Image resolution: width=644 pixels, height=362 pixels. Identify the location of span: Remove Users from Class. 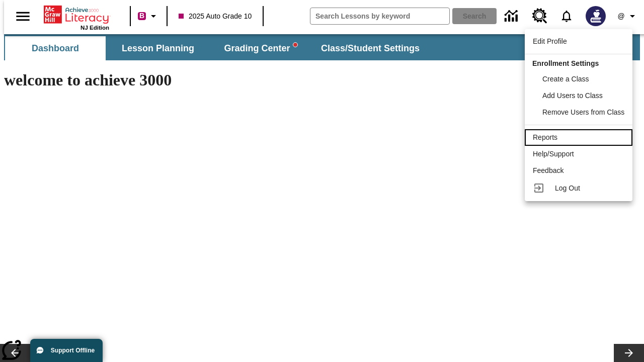
(584, 112).